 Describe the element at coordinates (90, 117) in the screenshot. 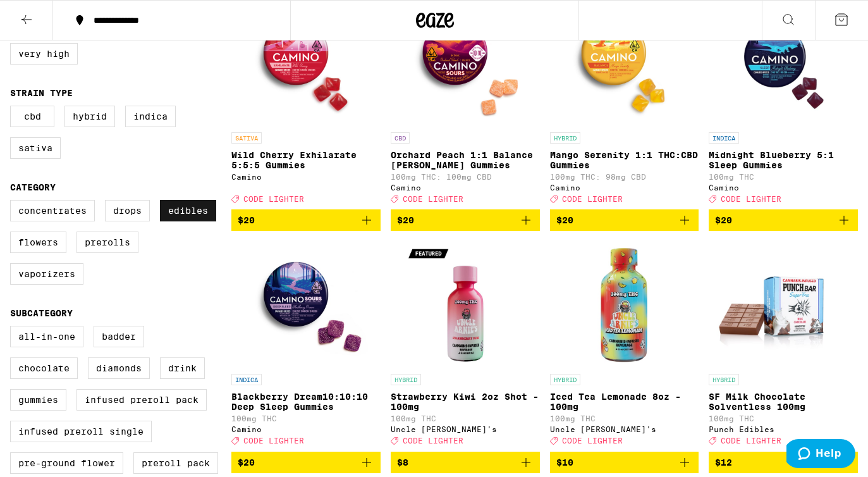

I see `label: Hybrid` at that location.